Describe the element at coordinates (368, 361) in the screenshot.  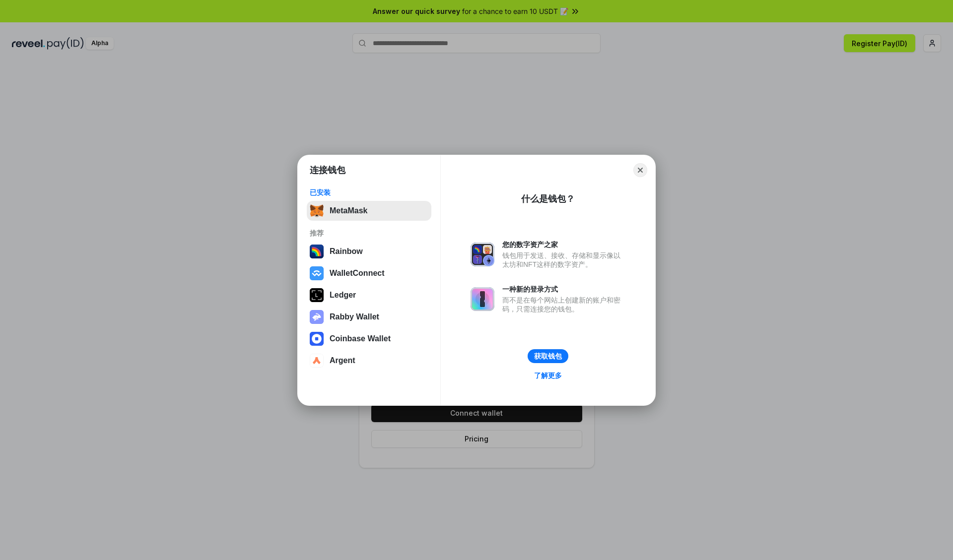
I see `button: Argent` at that location.